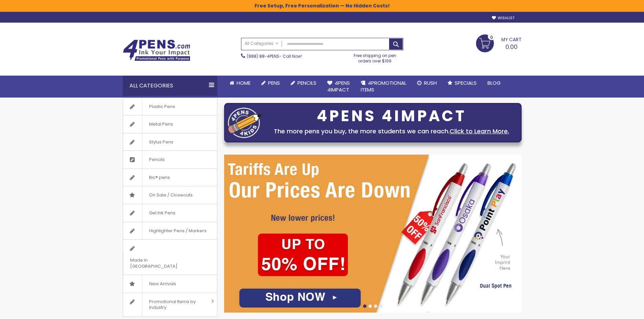  I want to click on a: Wishlist, so click(503, 18).